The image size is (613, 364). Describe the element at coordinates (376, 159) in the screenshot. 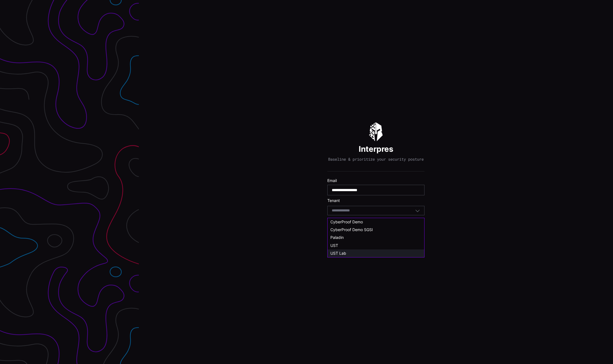

I see `p: Baseline & prioritize your security posture` at that location.